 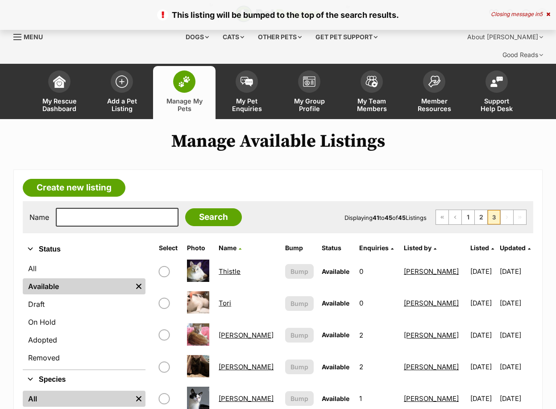 I want to click on span: Displaying to of Listings, so click(x=386, y=218).